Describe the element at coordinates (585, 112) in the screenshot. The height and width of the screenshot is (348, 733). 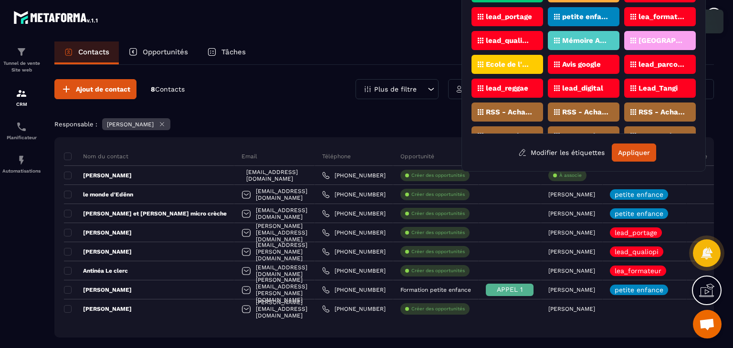
I see `p: RSS - Achat formation Produire et mixer en studio` at that location.